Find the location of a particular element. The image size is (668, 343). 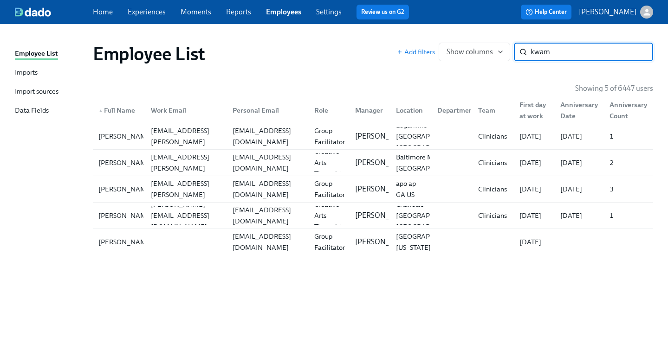

div: Department is located at coordinates (450, 110).